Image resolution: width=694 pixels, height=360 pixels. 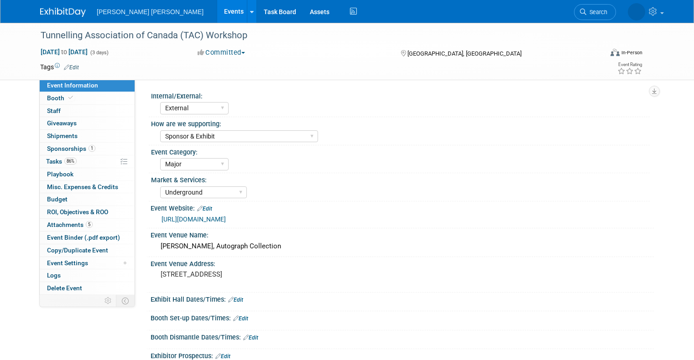 What do you see at coordinates (87, 174) in the screenshot?
I see `a: Playbook` at bounding box center [87, 174].